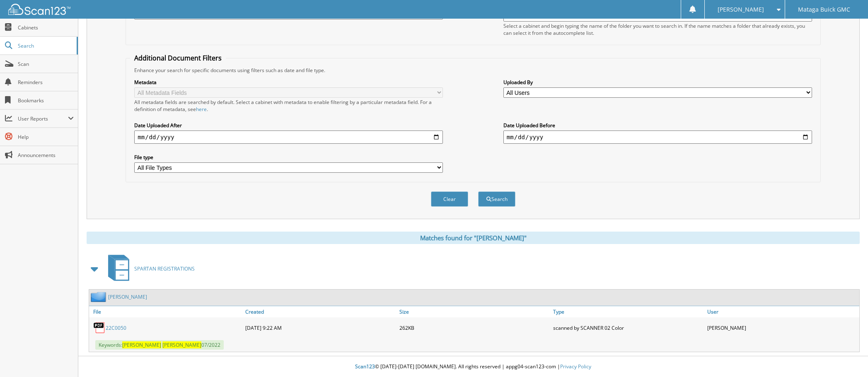 The width and height of the screenshot is (868, 377). I want to click on span: Help, so click(46, 137).